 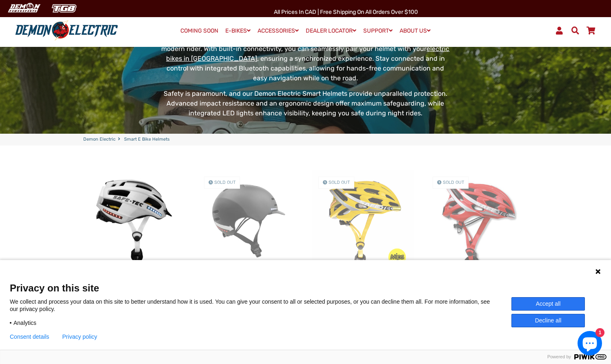 I want to click on p: Our Smart E-Bike Helmets are equipped with state-of-the-art features that cater to the modern rid..., so click(x=305, y=59).